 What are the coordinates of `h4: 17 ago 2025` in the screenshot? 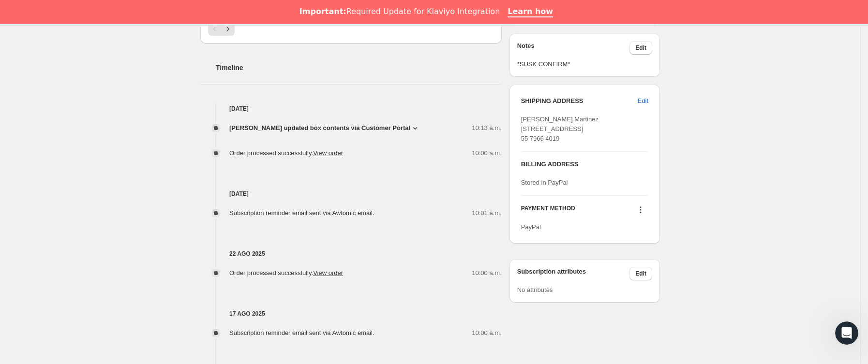 It's located at (351, 314).